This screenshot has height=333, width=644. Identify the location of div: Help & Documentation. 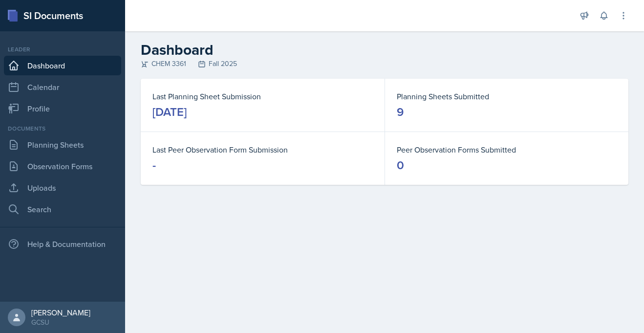
(62, 244).